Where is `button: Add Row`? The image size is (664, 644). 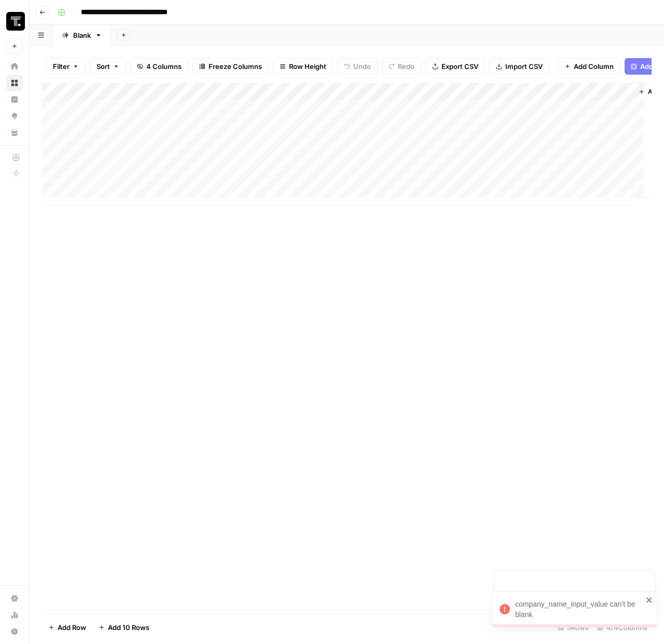
button: Add Row is located at coordinates (67, 627).